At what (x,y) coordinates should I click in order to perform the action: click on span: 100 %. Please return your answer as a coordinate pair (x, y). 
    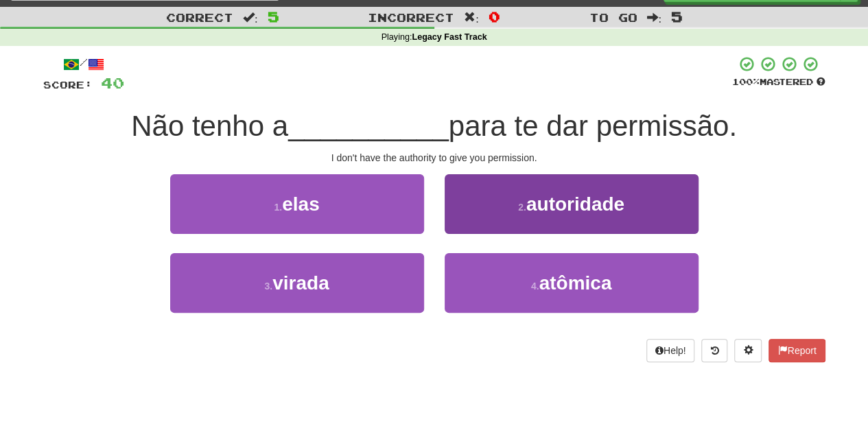
    Looking at the image, I should click on (746, 82).